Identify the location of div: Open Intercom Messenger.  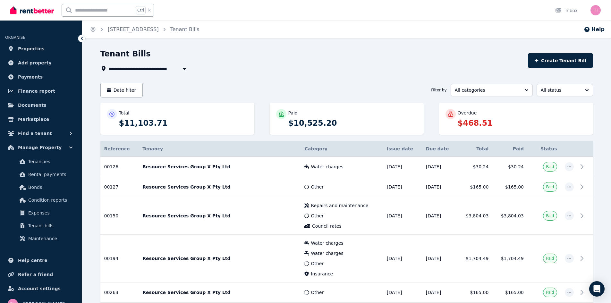
(597, 289).